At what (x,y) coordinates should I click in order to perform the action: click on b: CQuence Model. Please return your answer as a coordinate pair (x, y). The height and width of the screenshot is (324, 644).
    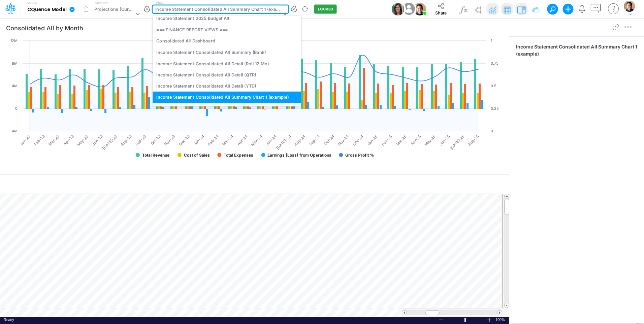
    Looking at the image, I should click on (47, 10).